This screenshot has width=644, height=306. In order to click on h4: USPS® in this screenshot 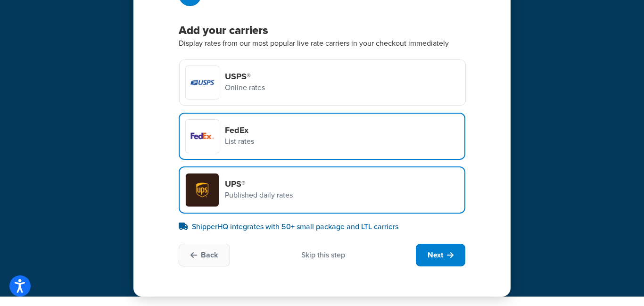, I will do `click(245, 76)`.